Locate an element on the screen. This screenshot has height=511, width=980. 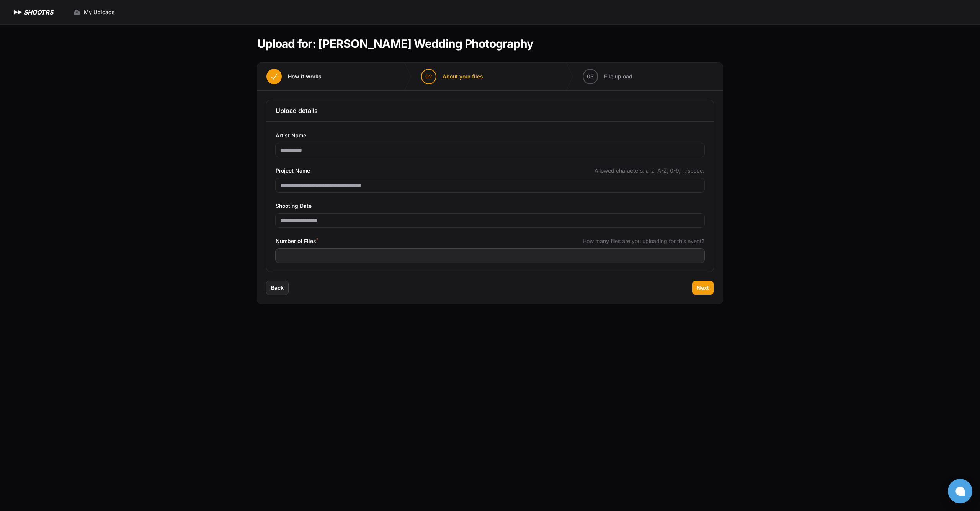
span: 03 is located at coordinates (590, 77).